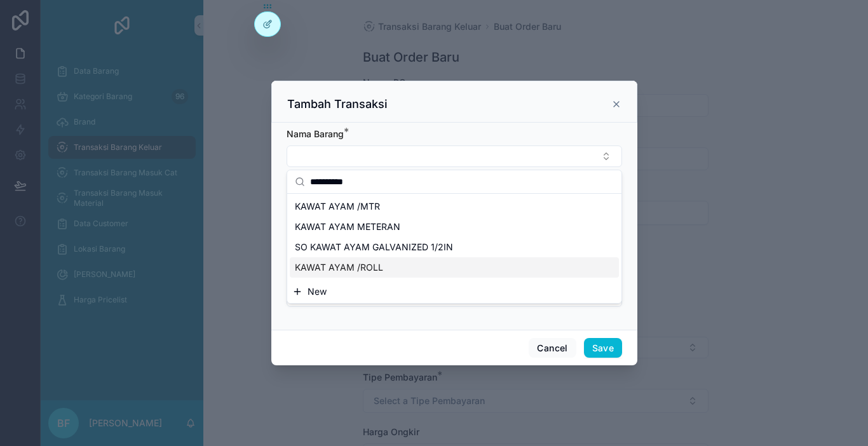 Image resolution: width=868 pixels, height=446 pixels. Describe the element at coordinates (337, 207) in the screenshot. I see `span: KAWAT AYAM /MTR` at that location.